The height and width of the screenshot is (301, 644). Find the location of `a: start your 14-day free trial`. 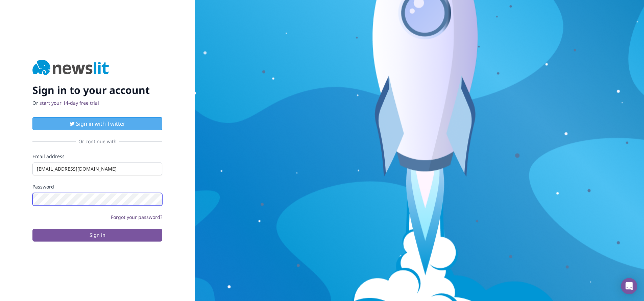

a: start your 14-day free trial is located at coordinates (69, 103).